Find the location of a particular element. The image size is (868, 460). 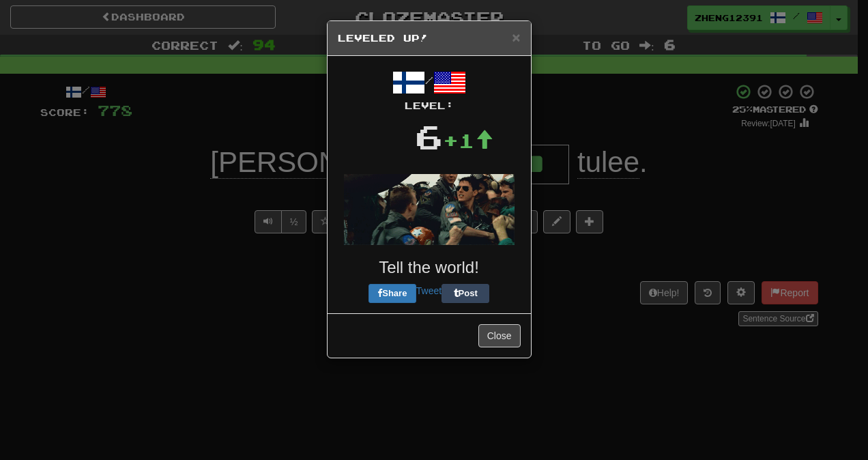

button: Post is located at coordinates (465, 294).